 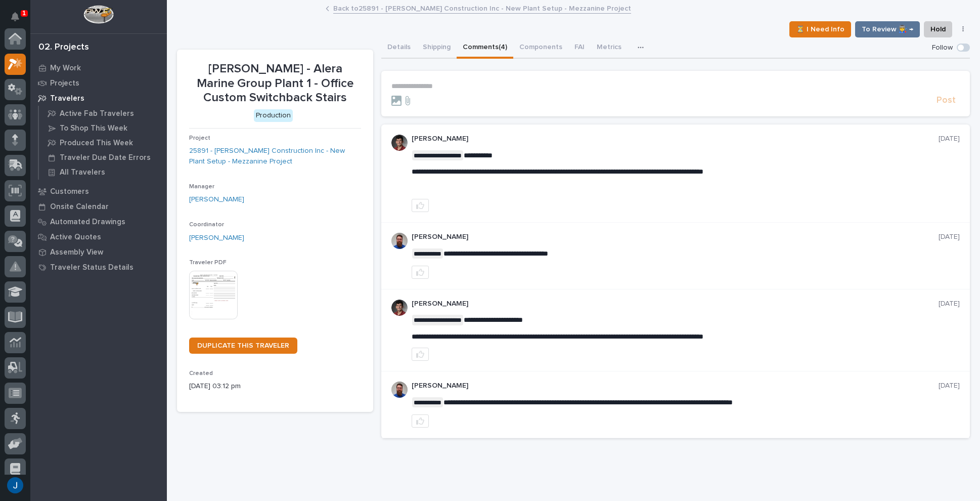 What do you see at coordinates (76, 253) in the screenshot?
I see `p: Assembly View` at bounding box center [76, 253].